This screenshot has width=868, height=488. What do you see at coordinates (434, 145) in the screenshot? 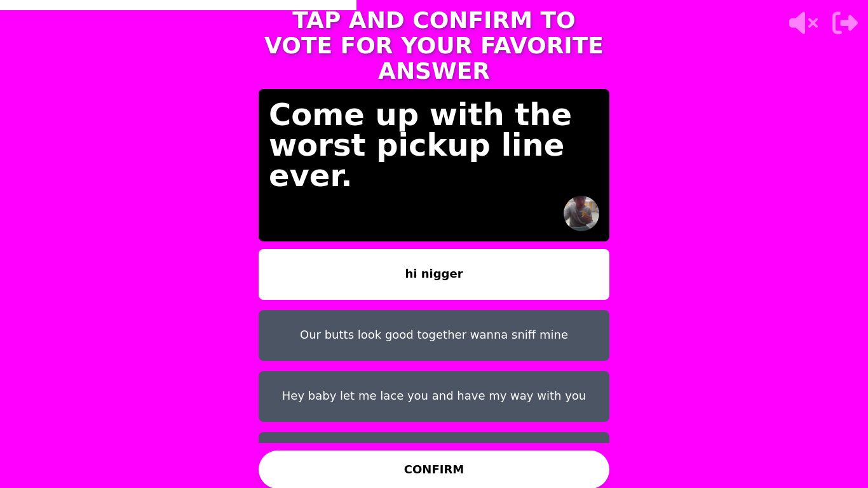
I see `p: Come up with the worst pickup line ever.` at bounding box center [434, 145].